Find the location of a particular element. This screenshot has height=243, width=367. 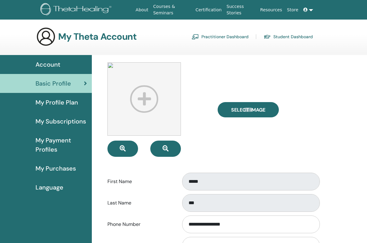

a: Practitioner Dashboard is located at coordinates (220, 37).